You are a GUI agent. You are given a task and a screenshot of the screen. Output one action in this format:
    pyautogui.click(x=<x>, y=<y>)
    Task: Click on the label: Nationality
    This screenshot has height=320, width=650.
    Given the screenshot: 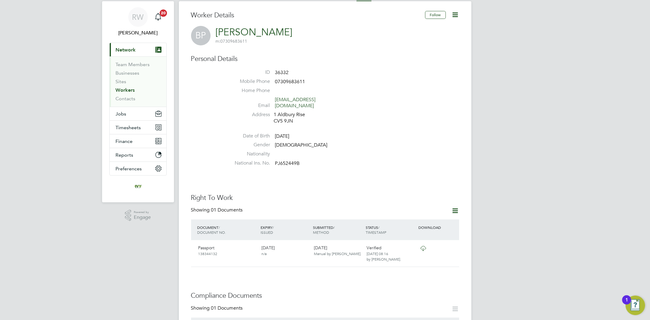 What is the action you would take?
    pyautogui.click(x=249, y=154)
    